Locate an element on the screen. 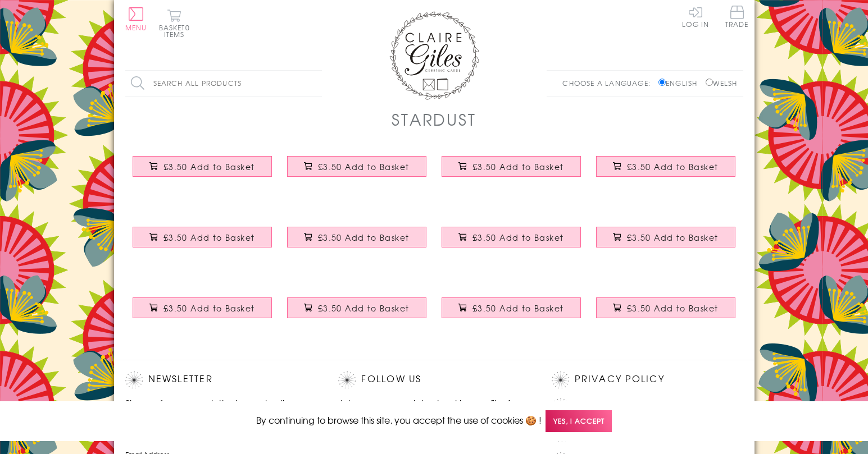 Image resolution: width=868 pixels, height=454 pixels. a: Mother's Day Card, Mum and child heart, Mummy Rocks £3.50 Add to Basket is located at coordinates (666, 313).